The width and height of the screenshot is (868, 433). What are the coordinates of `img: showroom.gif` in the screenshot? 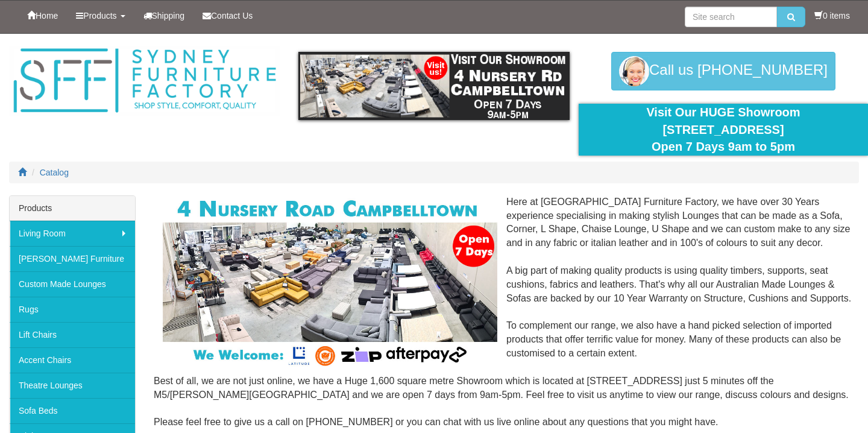 It's located at (434, 85).